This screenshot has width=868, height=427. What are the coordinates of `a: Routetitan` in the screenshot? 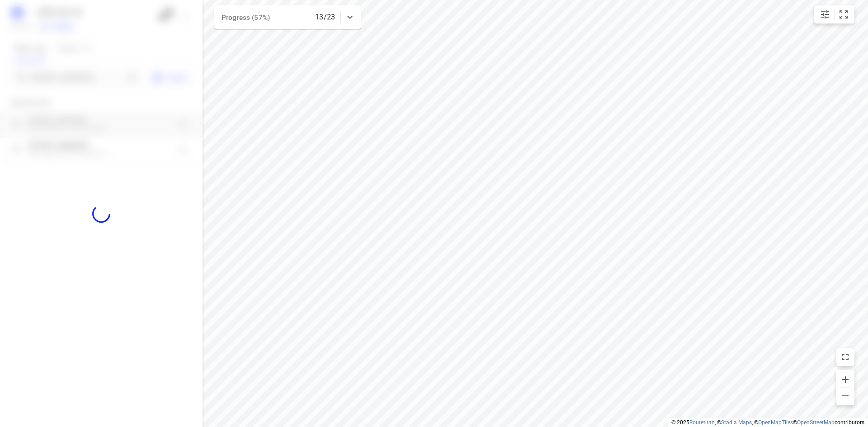 It's located at (702, 423).